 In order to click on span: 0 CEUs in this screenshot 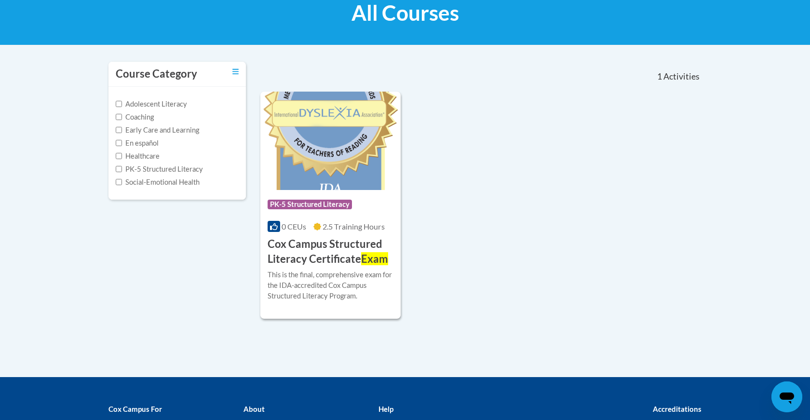, I will do `click(294, 226)`.